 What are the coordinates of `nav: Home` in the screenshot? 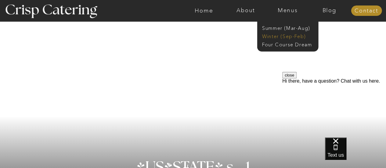 It's located at (204, 11).